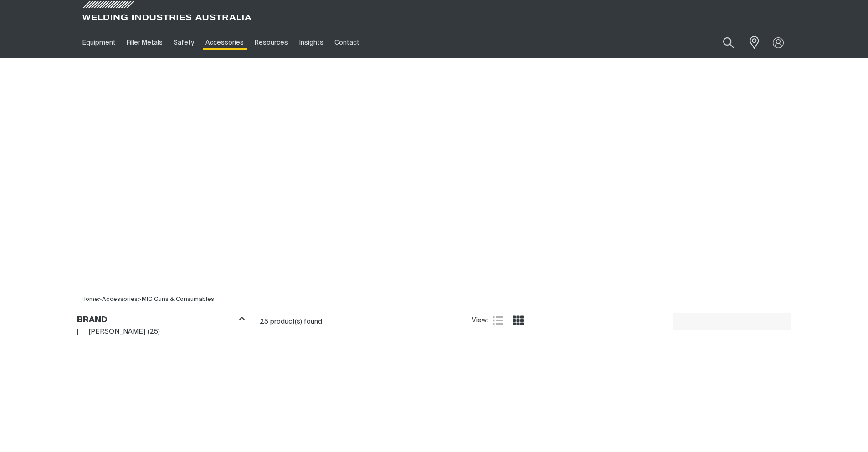 The height and width of the screenshot is (452, 868). What do you see at coordinates (722, 43) in the screenshot?
I see `input: Product name or item number...` at bounding box center [722, 43].